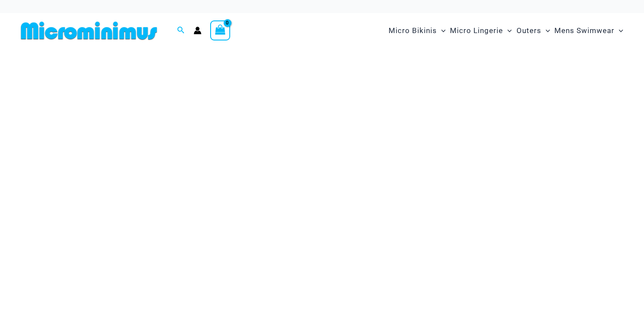 This screenshot has height=329, width=644. Describe the element at coordinates (481, 31) in the screenshot. I see `a: Micro LingerieMenu ToggleMenu Toggle` at that location.